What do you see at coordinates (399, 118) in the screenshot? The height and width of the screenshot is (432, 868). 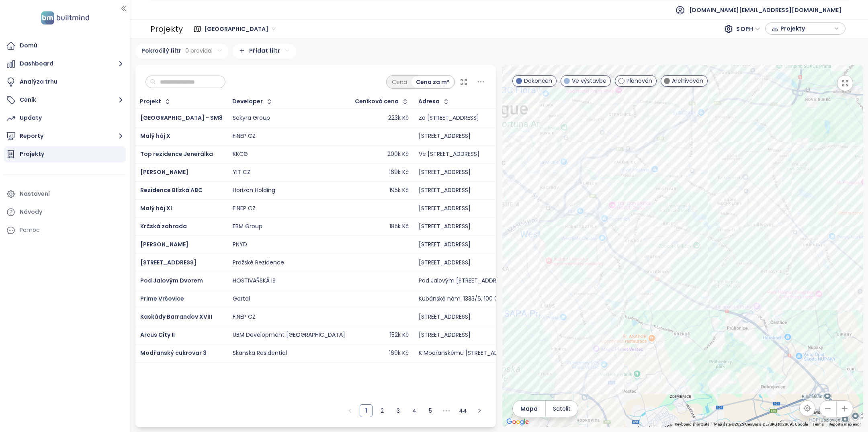 I see `div: 223k Kč` at bounding box center [399, 118].